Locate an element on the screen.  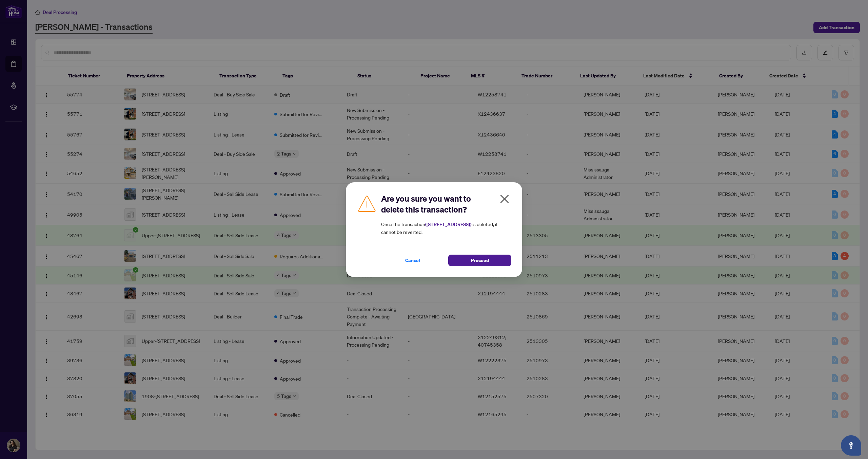
span: close is located at coordinates (504, 198).